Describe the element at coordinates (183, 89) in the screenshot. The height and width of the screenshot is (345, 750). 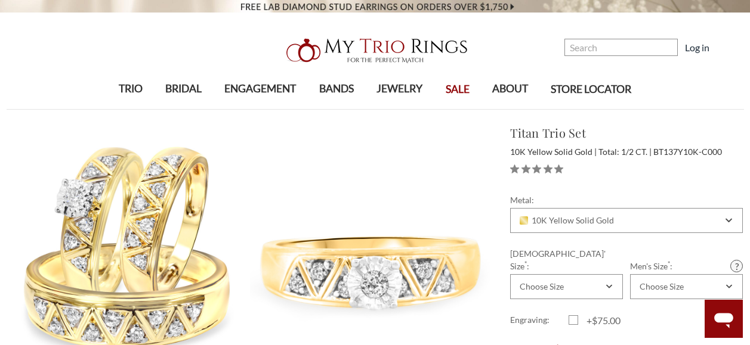
I see `span: BRIDAL` at that location.